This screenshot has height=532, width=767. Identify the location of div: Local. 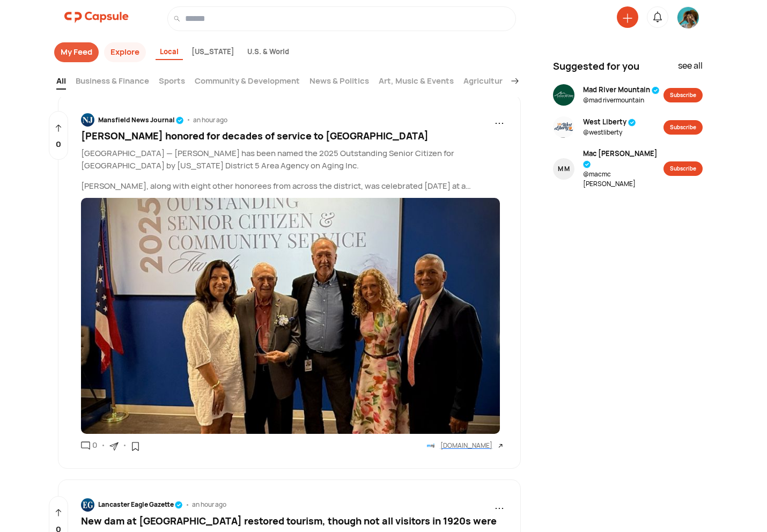
(169, 52).